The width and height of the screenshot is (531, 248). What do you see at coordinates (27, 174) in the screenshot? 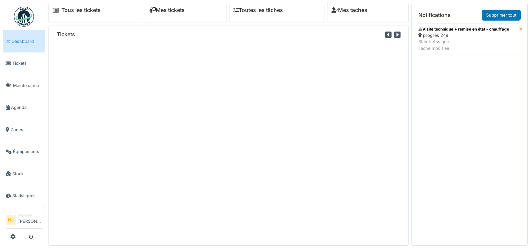
I see `span: Stock` at bounding box center [27, 174].